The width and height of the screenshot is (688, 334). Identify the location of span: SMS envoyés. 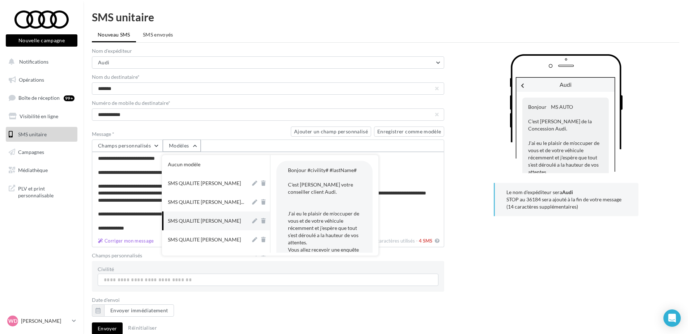
(158, 34).